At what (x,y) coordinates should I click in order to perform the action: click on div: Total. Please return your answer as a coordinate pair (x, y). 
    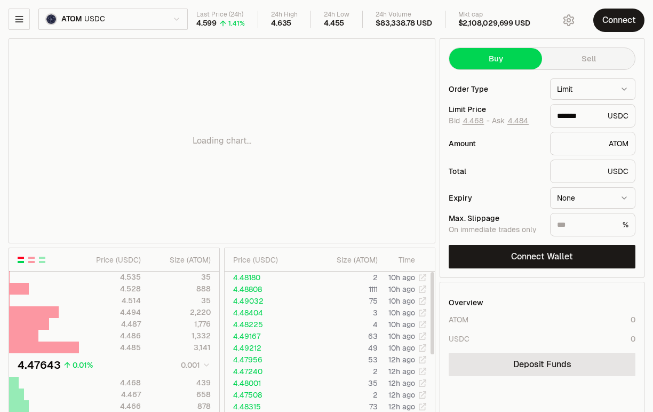
    Looking at the image, I should click on (495, 171).